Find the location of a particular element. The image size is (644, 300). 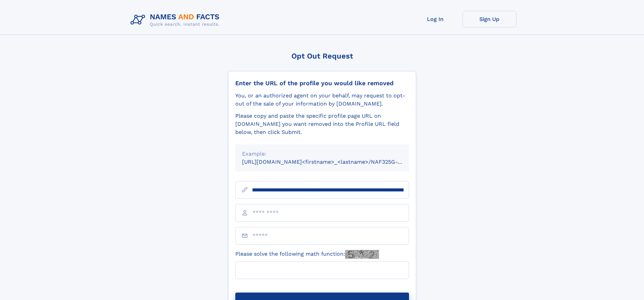

div: Example: is located at coordinates (322, 154).